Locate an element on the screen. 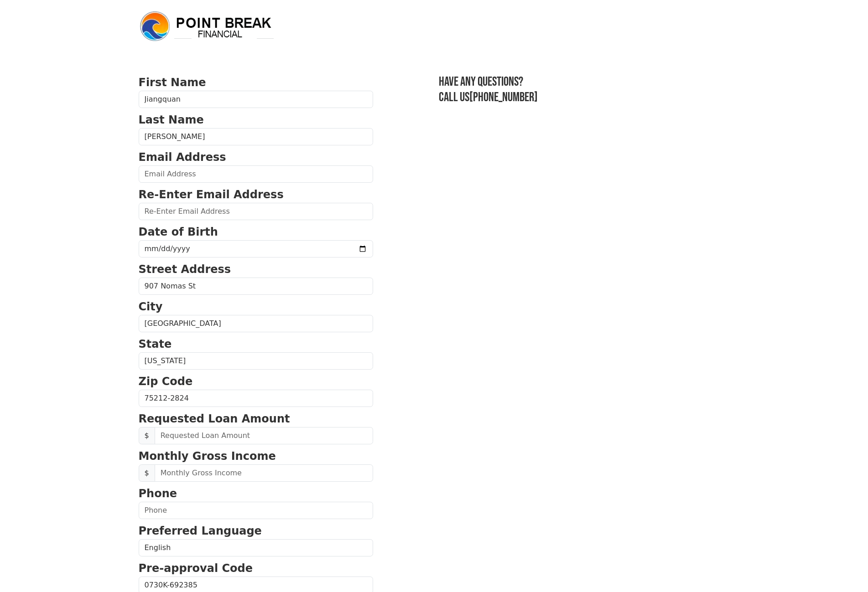  strong: Pre-approval Code is located at coordinates (196, 568).